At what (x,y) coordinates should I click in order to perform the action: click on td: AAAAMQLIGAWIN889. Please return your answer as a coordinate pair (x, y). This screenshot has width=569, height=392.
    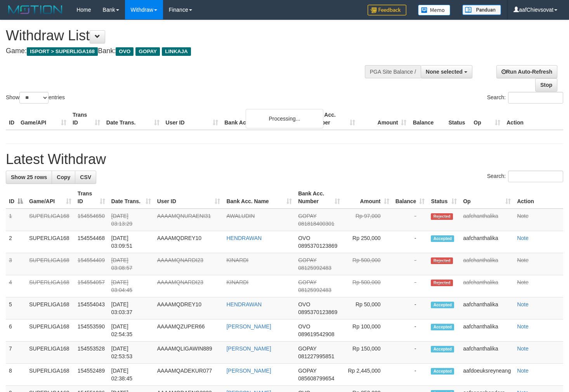
    Looking at the image, I should click on (188, 353).